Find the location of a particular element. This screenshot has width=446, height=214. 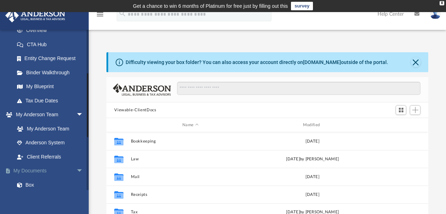

a: My Anderson Team is located at coordinates (48, 129).